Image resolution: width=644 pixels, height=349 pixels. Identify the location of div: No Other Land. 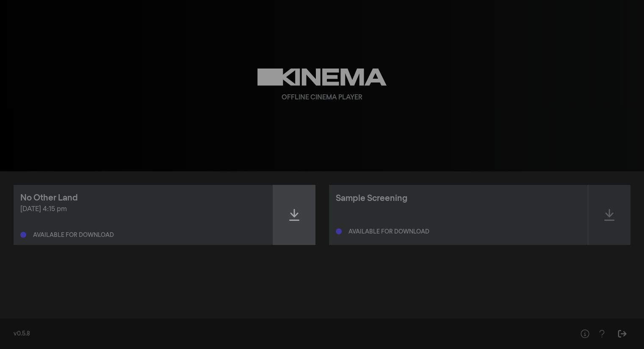
(49, 198).